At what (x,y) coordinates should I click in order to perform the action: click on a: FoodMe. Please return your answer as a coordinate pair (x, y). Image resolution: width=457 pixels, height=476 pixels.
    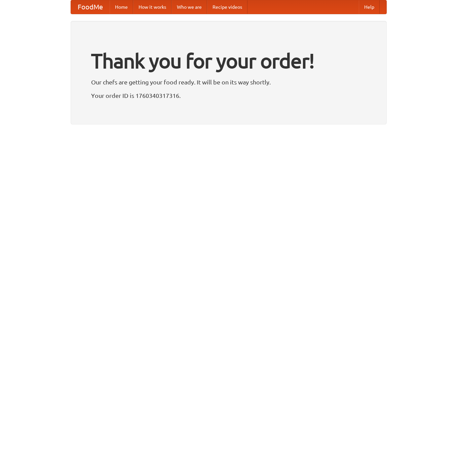
    Looking at the image, I should click on (90, 7).